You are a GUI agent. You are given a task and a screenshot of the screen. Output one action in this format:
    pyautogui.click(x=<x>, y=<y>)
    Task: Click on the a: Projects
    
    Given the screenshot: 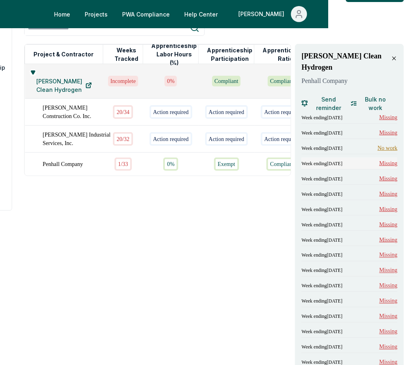 What is the action you would take?
    pyautogui.click(x=96, y=14)
    